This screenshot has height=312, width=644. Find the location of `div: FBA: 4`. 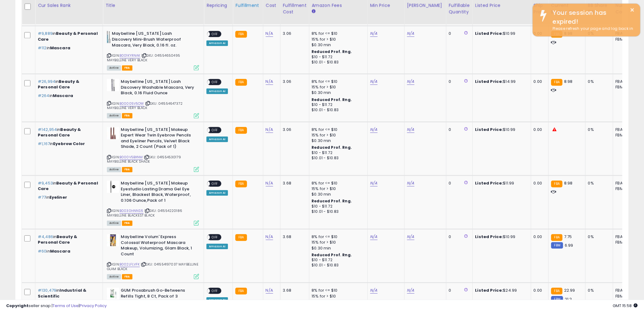

div: FBA: 4 is located at coordinates (627, 290).